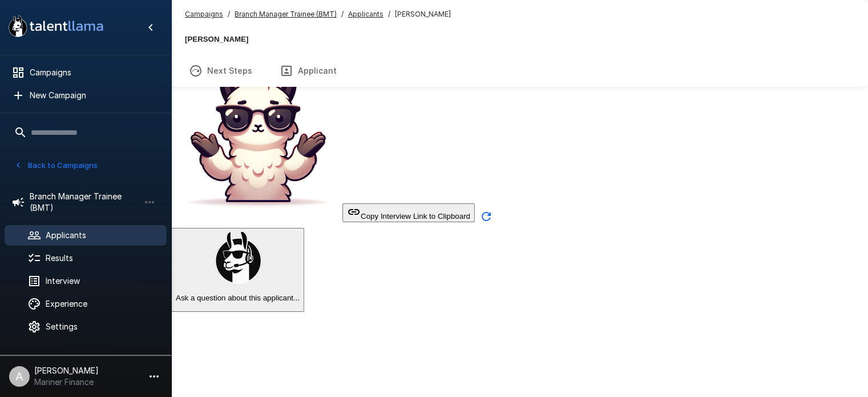  I want to click on button: Ask a question about this applicant..., so click(238, 270).